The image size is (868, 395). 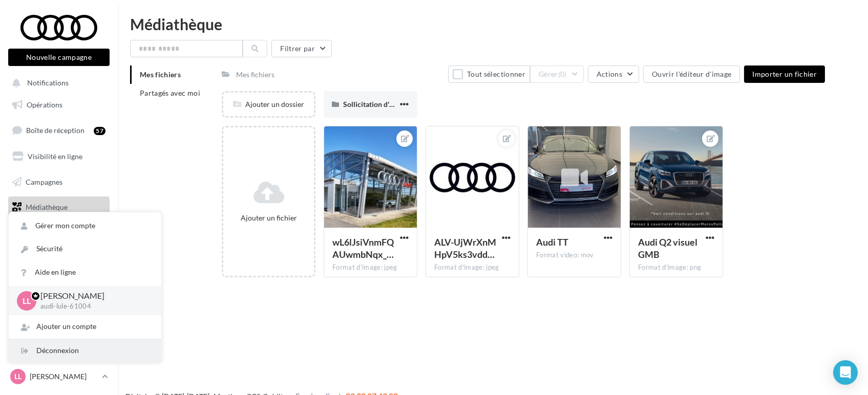 I want to click on span: Campagnes, so click(x=44, y=181).